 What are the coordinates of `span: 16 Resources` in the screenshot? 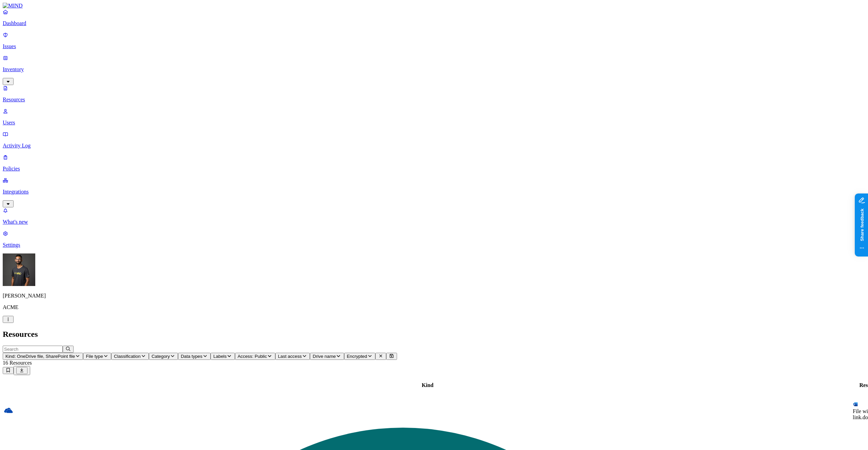 It's located at (17, 363).